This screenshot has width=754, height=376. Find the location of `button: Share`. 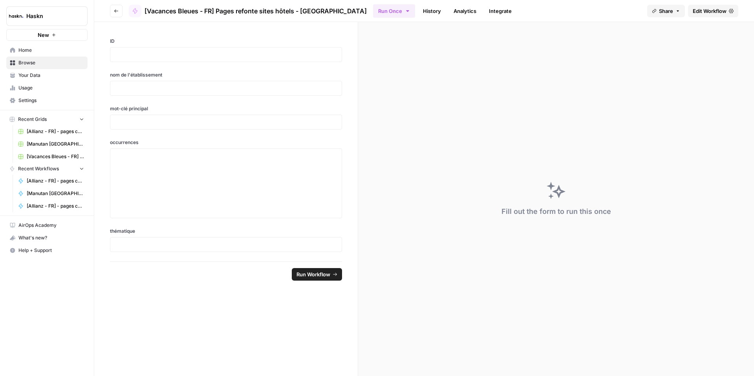

button: Share is located at coordinates (666, 11).